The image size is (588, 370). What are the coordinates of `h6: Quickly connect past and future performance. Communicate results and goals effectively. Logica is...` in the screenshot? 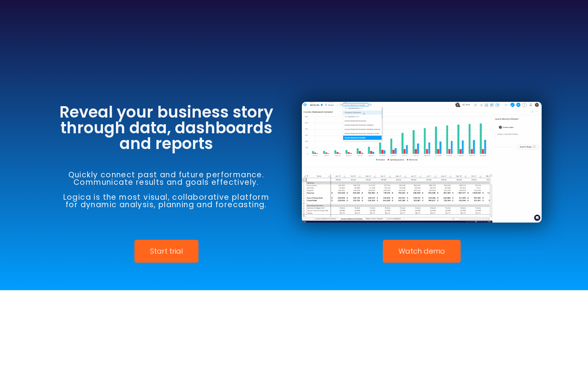 It's located at (166, 190).